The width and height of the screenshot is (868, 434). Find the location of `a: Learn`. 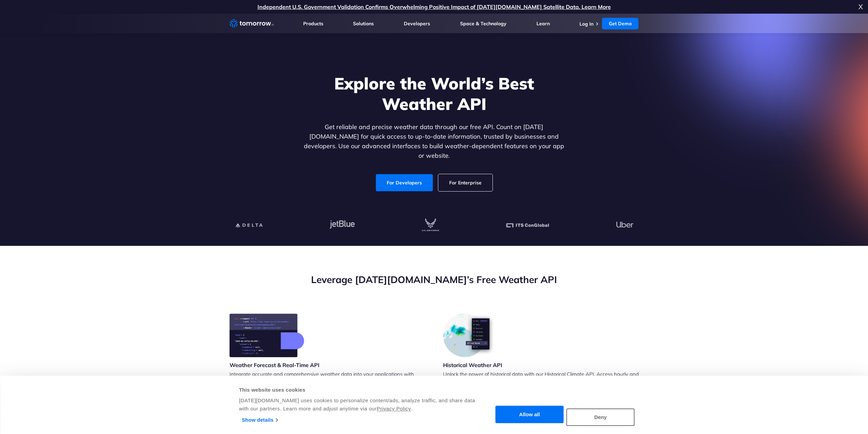

a: Learn is located at coordinates (543, 24).